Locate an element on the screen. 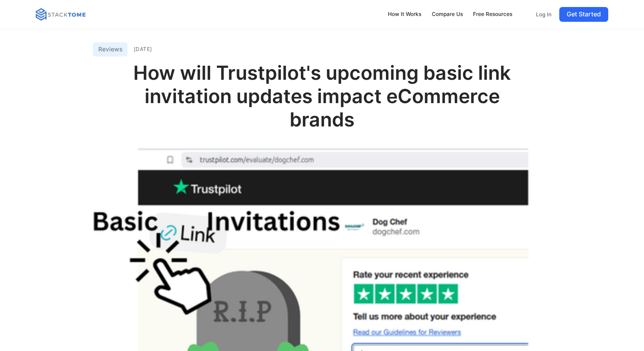 The width and height of the screenshot is (644, 351). div: Free Resources is located at coordinates (493, 14).